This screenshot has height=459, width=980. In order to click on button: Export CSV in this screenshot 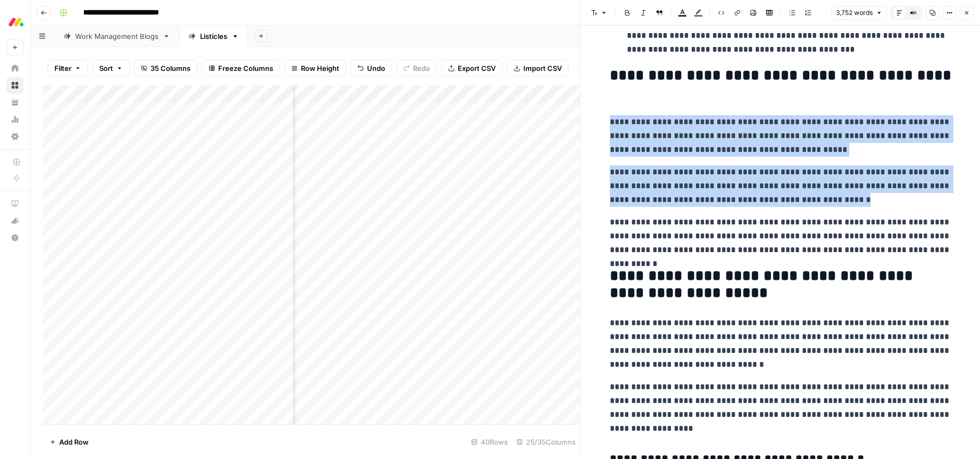, I will do `click(471, 68)`.